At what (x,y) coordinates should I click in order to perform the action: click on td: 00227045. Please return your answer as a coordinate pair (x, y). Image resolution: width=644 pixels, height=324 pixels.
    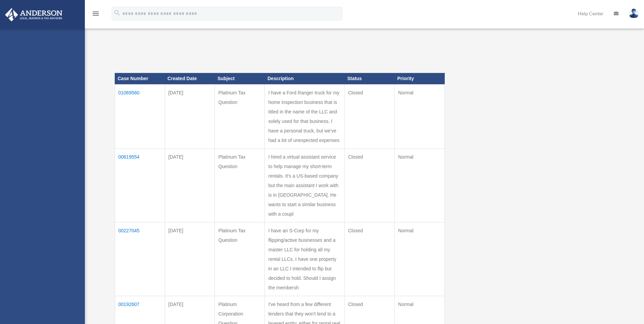
    Looking at the image, I should click on (140, 259).